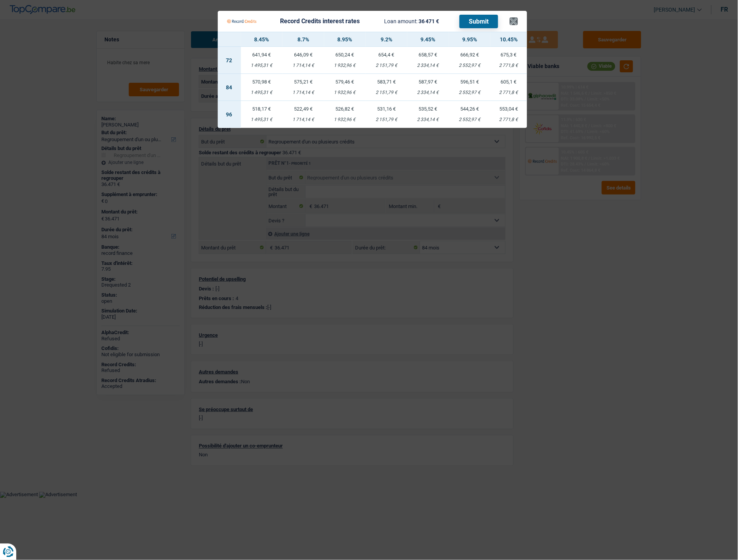 The height and width of the screenshot is (560, 738). I want to click on div: 544,26 €, so click(470, 109).